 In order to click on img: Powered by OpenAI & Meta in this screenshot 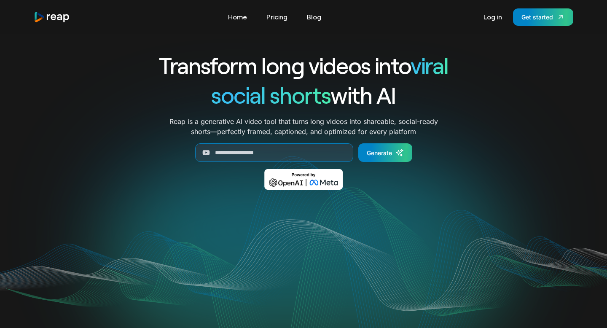, I will do `click(304, 179)`.